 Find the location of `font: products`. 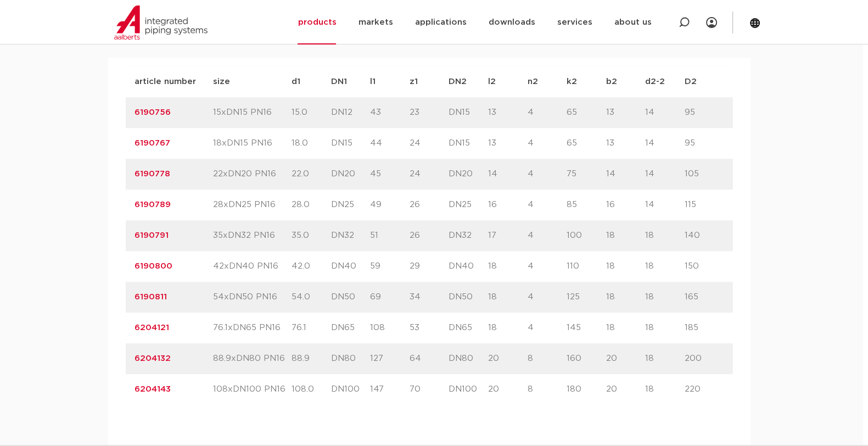

font: products is located at coordinates (317, 22).